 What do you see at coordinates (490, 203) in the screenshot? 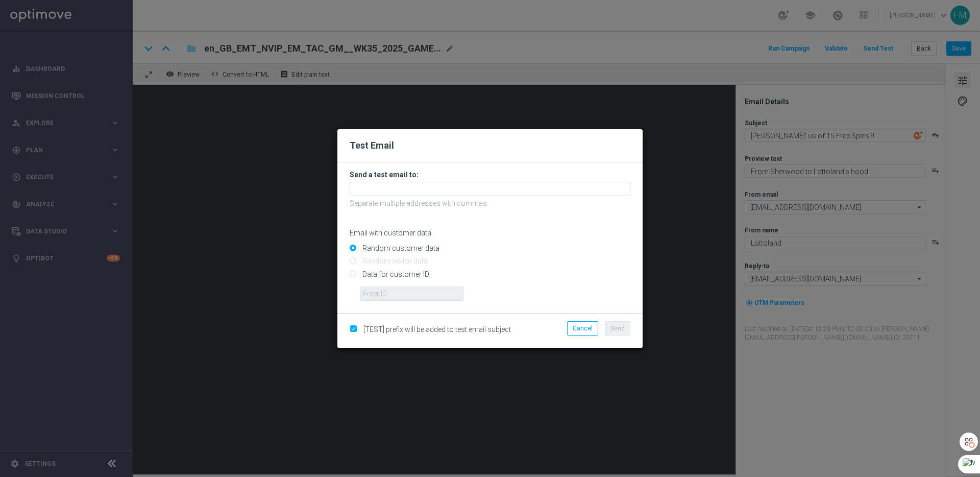
I see `p: Separate multiple addresses with commas` at bounding box center [490, 203].